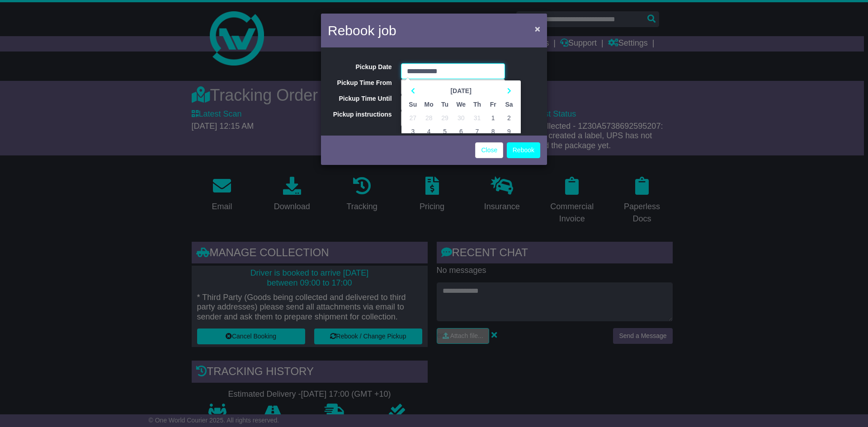  Describe the element at coordinates (523, 150) in the screenshot. I see `button: Rebook` at that location.